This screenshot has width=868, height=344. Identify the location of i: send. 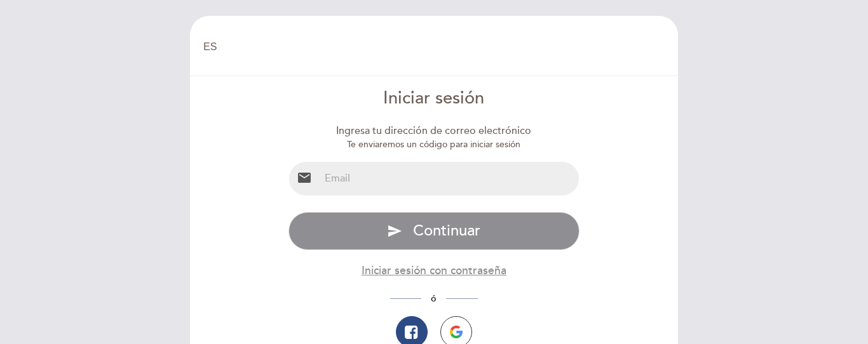
(394, 231).